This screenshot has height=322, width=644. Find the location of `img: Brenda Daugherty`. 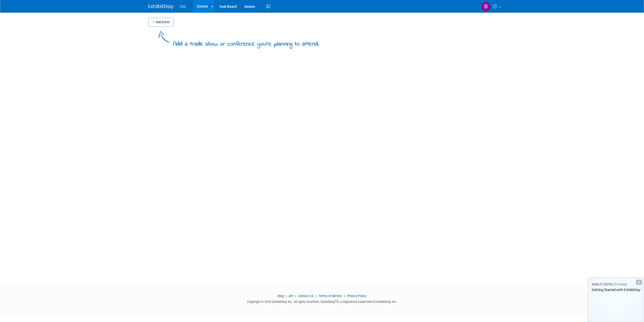

img: Brenda Daugherty is located at coordinates (486, 7).